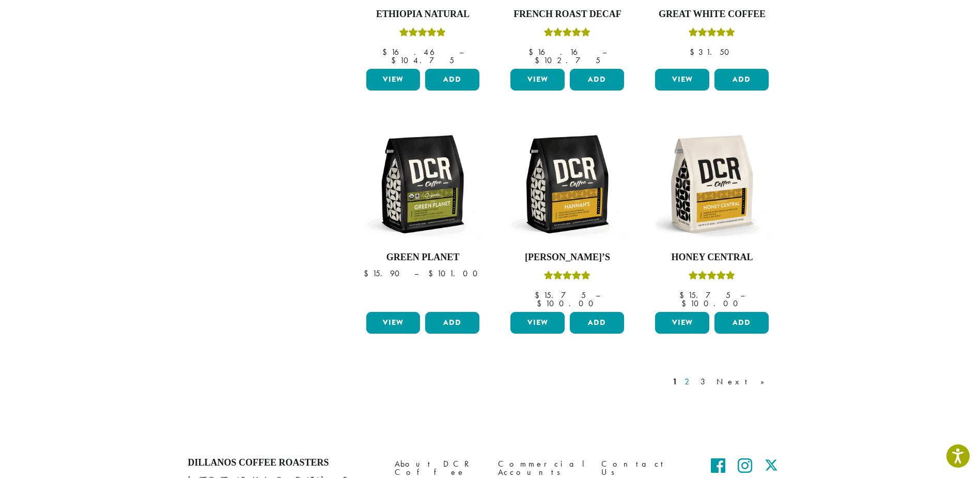  I want to click on h4: Ethiopia Natural, so click(423, 14).